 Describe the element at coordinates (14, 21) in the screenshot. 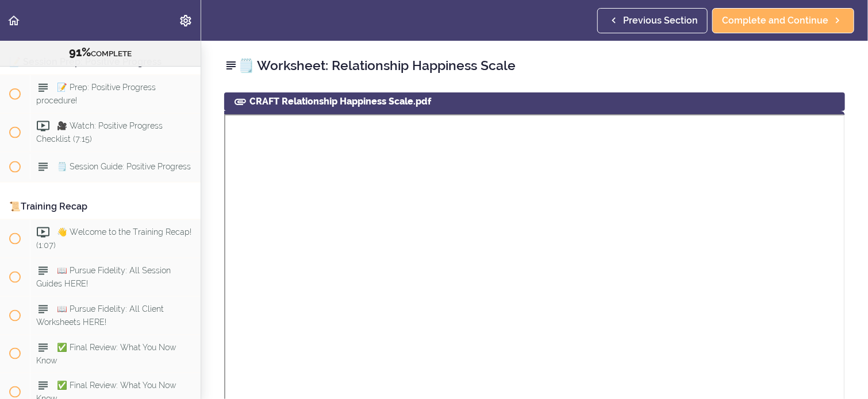

I see `svg: Back to course curriculum` at that location.